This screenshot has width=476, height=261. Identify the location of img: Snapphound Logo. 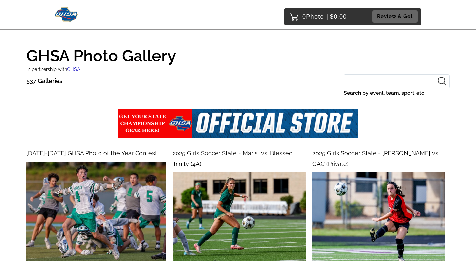
(66, 15).